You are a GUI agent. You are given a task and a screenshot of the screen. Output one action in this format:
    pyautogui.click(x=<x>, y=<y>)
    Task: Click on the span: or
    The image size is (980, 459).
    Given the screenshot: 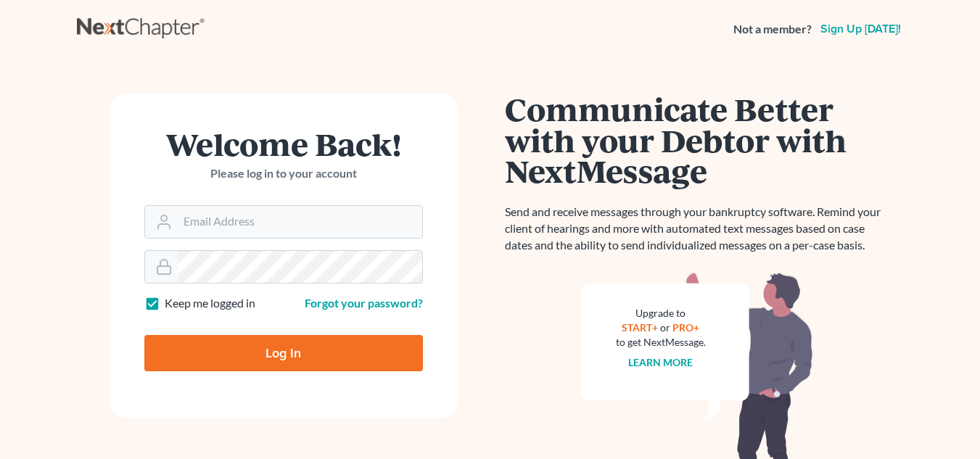 What is the action you would take?
    pyautogui.click(x=666, y=327)
    